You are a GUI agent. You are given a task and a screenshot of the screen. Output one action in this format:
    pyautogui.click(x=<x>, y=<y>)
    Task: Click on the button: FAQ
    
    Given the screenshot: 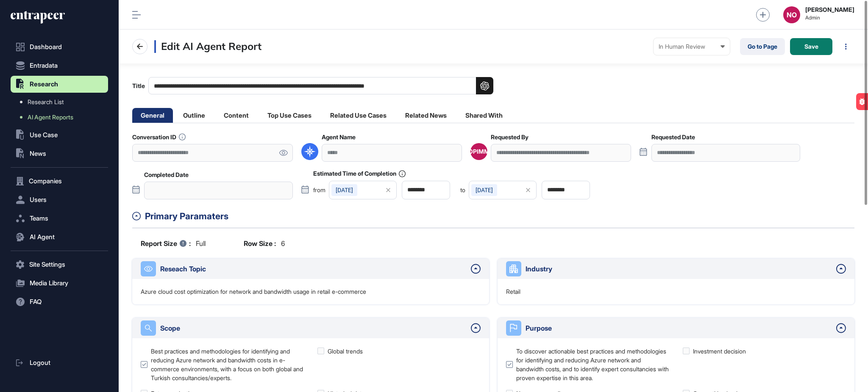 What is the action you would take?
    pyautogui.click(x=59, y=302)
    